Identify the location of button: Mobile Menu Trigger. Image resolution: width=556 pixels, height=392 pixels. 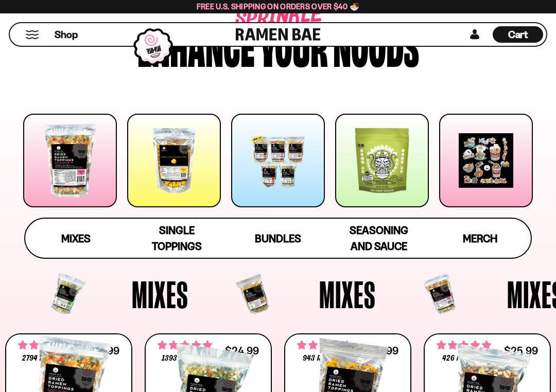
(32, 34).